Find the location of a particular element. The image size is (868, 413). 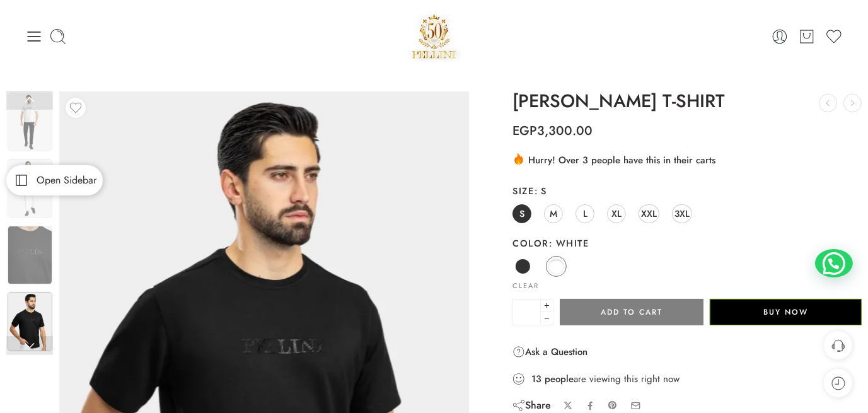

bdi: 3,300.00 is located at coordinates (553, 130).